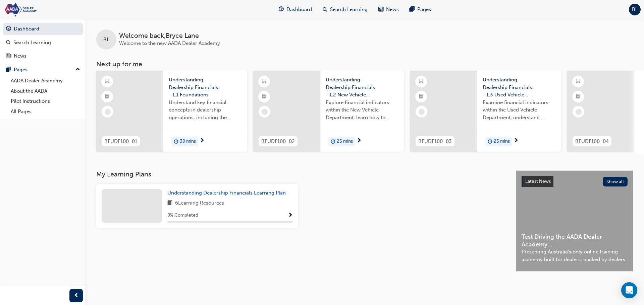 The height and width of the screenshot is (305, 644). Describe the element at coordinates (615, 182) in the screenshot. I see `button: Show all` at that location.